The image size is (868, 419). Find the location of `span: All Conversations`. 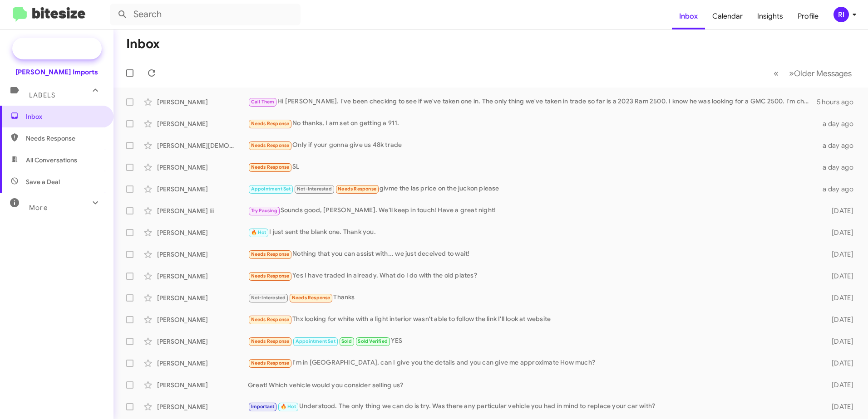

span: All Conversations is located at coordinates (51, 160).